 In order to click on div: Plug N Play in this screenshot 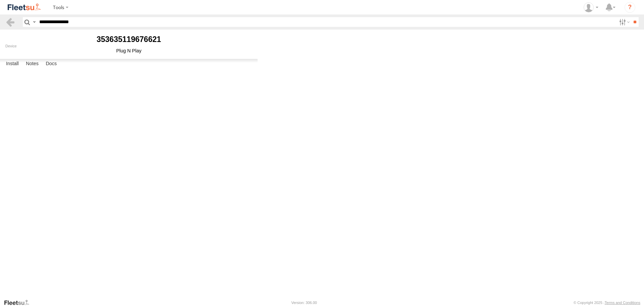, I will do `click(129, 51)`.